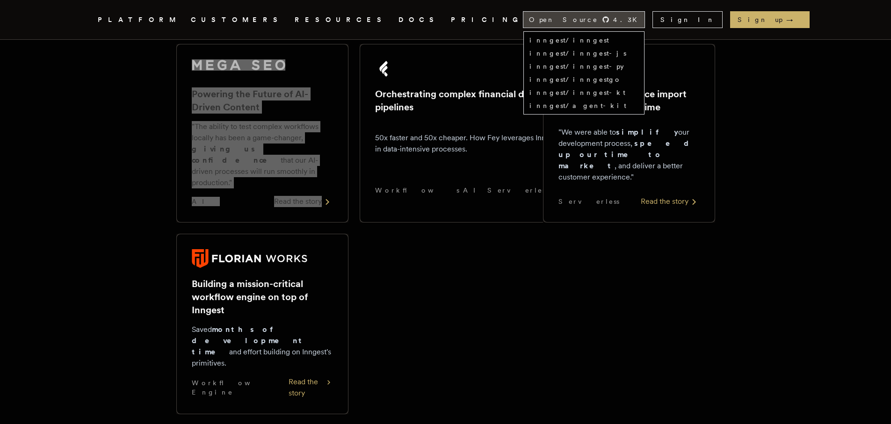 The height and width of the screenshot is (424, 891). Describe the element at coordinates (262, 101) in the screenshot. I see `h2: Powering the Future of AI-Driven Content` at that location.